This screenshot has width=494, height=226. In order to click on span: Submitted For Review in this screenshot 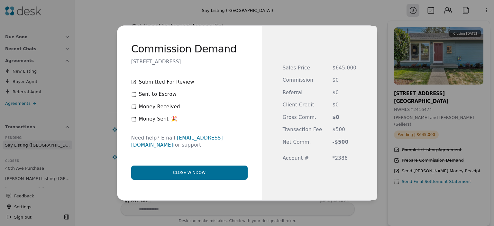, I will do `click(166, 82)`.